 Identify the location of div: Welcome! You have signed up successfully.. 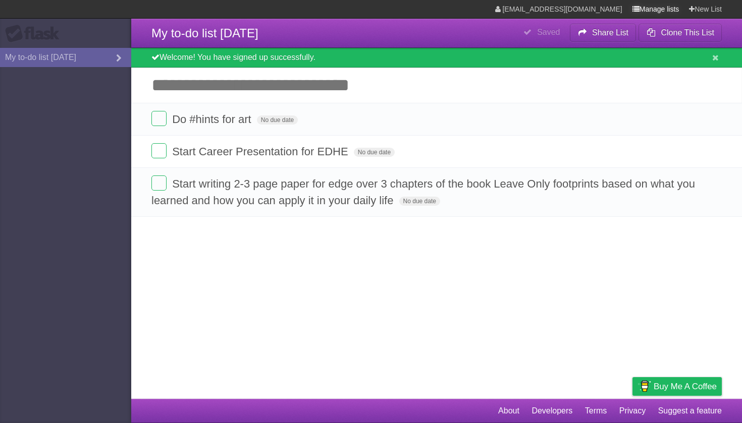
(437, 58).